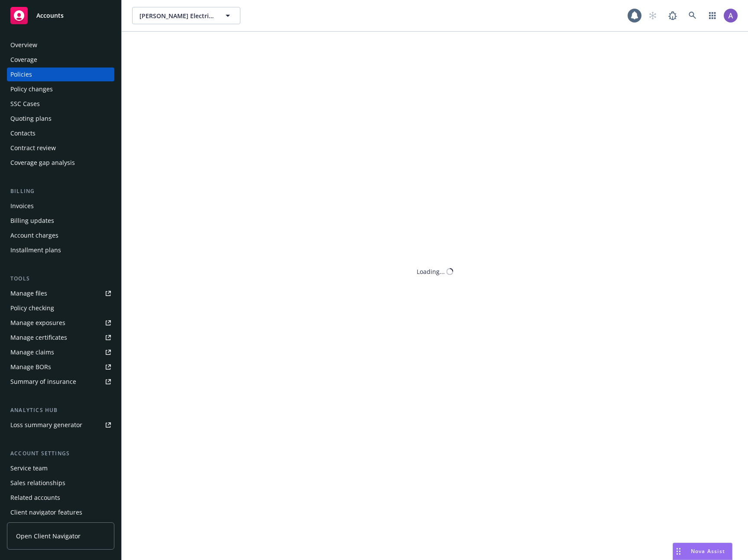 Image resolution: width=748 pixels, height=560 pixels. What do you see at coordinates (37, 323) in the screenshot?
I see `div: Manage exposures` at bounding box center [37, 323].